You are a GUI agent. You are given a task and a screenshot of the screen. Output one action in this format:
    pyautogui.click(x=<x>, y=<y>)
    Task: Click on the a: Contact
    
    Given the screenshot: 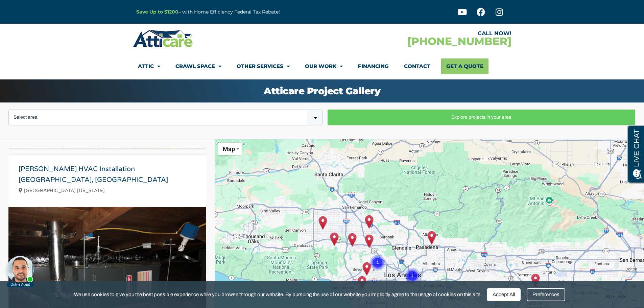 What is the action you would take?
    pyautogui.click(x=417, y=66)
    